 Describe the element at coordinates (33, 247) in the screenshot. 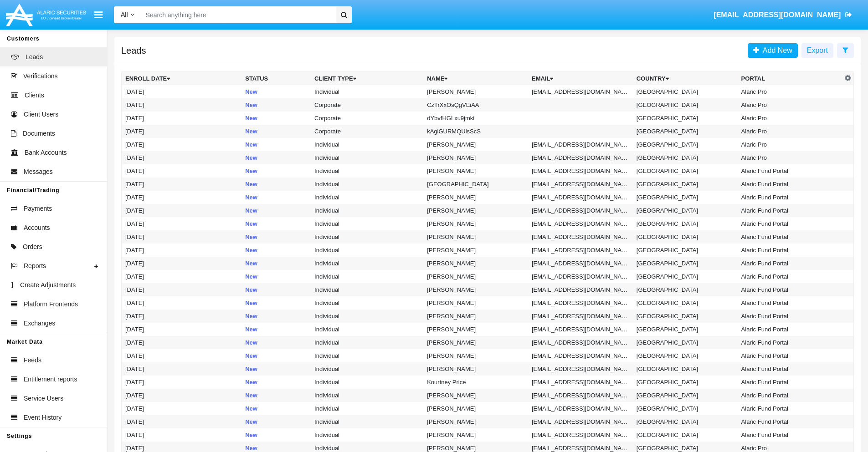

I see `span: Orders` at that location.